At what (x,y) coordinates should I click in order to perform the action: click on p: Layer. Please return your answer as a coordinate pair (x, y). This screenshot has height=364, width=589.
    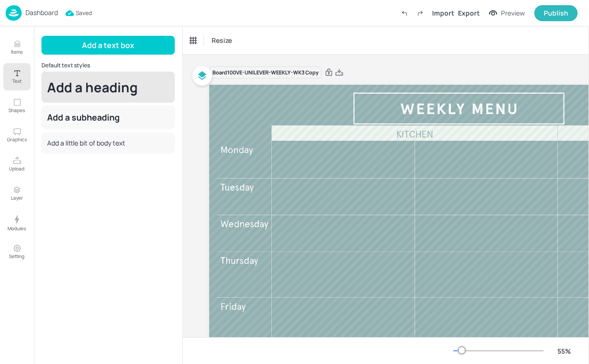
    Looking at the image, I should click on (17, 198).